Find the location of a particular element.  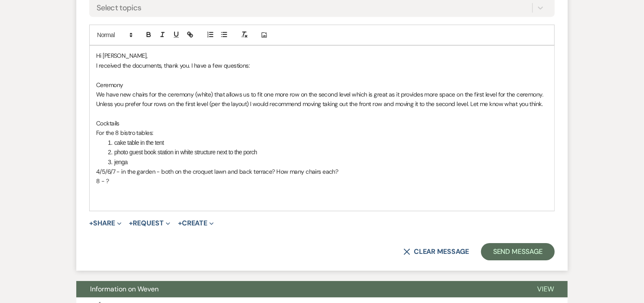

p: 4/5/6/7 - in the garden - both on the croquet lawn and back terrace? How many chairs each? is located at coordinates (322, 171).